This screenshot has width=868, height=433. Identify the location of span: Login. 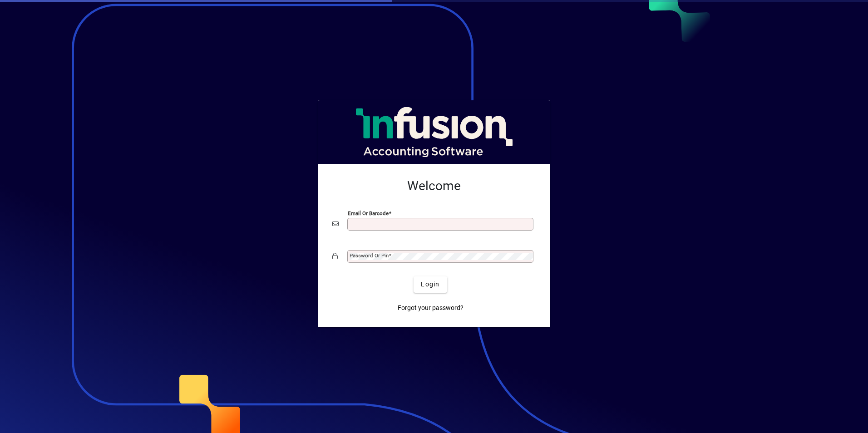
(430, 284).